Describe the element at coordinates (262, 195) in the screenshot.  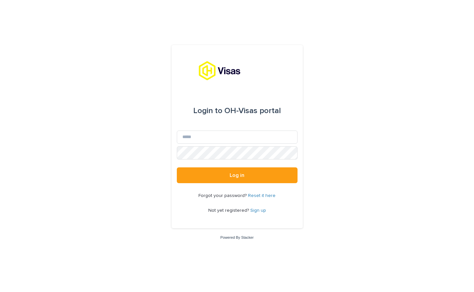
I see `a: Reset it here` at that location.